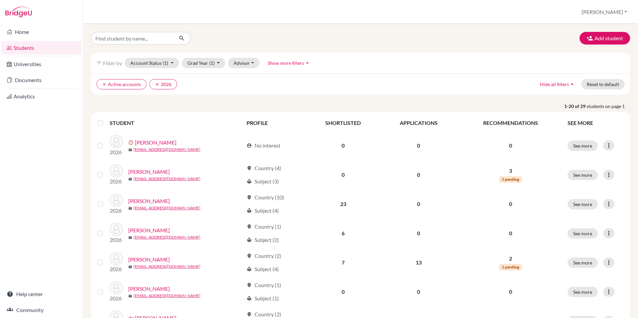 The height and width of the screenshot is (318, 638). What do you see at coordinates (41, 48) in the screenshot?
I see `a: Students` at bounding box center [41, 48].